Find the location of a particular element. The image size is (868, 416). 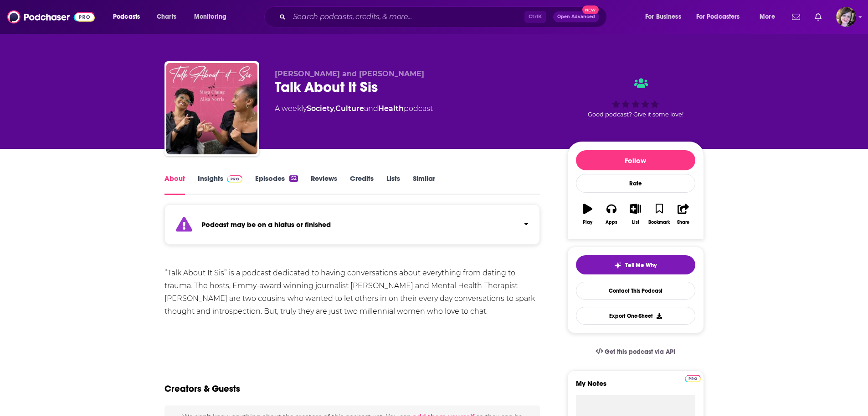

div: Play is located at coordinates (588, 222).